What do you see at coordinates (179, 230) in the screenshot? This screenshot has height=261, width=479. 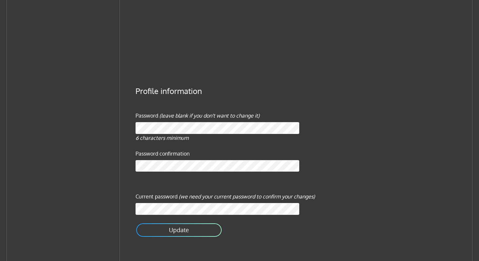 I see `button: Update` at bounding box center [179, 230].